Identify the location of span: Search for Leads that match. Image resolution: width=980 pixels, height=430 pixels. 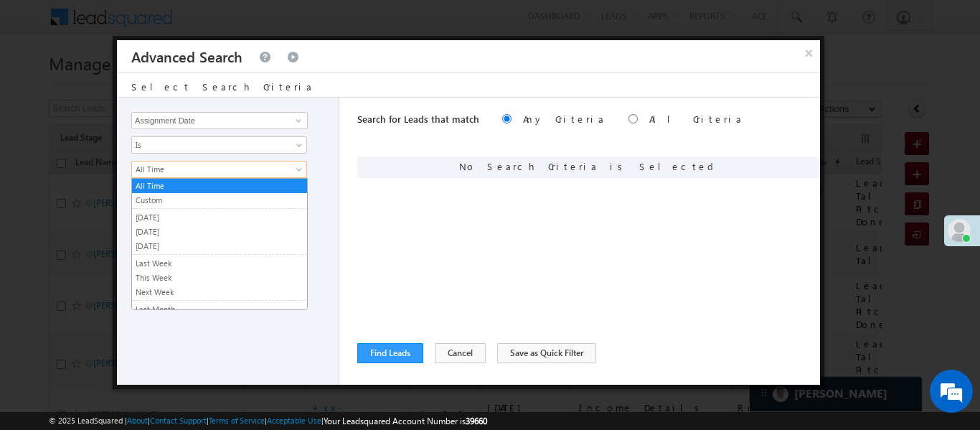
(418, 118).